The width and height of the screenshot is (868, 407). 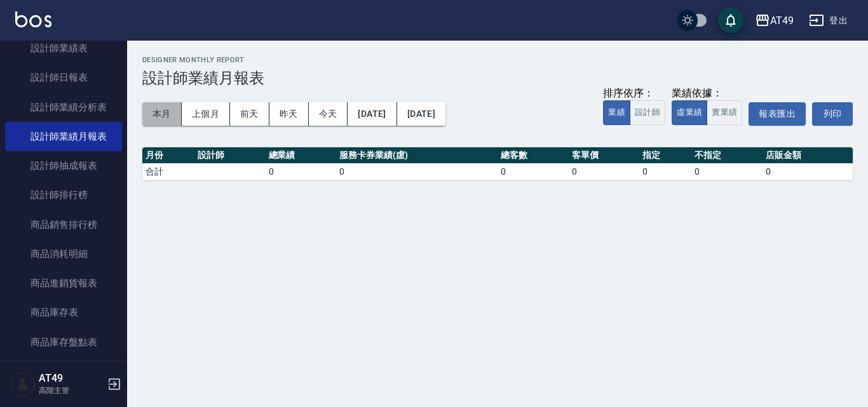 What do you see at coordinates (168, 171) in the screenshot?
I see `td: 合計` at bounding box center [168, 171].